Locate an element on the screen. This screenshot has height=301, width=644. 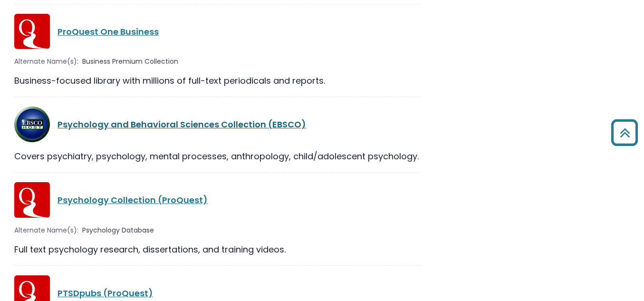
span: Business Premium Collection is located at coordinates (130, 61).